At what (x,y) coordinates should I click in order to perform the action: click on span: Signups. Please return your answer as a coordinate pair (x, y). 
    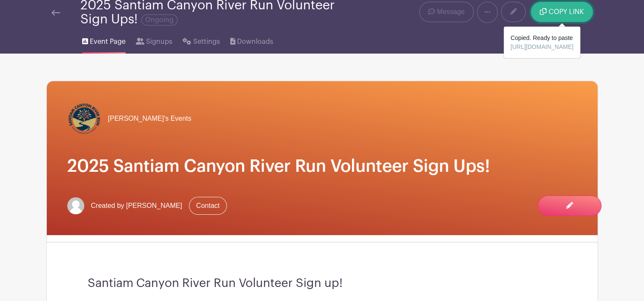
    Looking at the image, I should click on (159, 41).